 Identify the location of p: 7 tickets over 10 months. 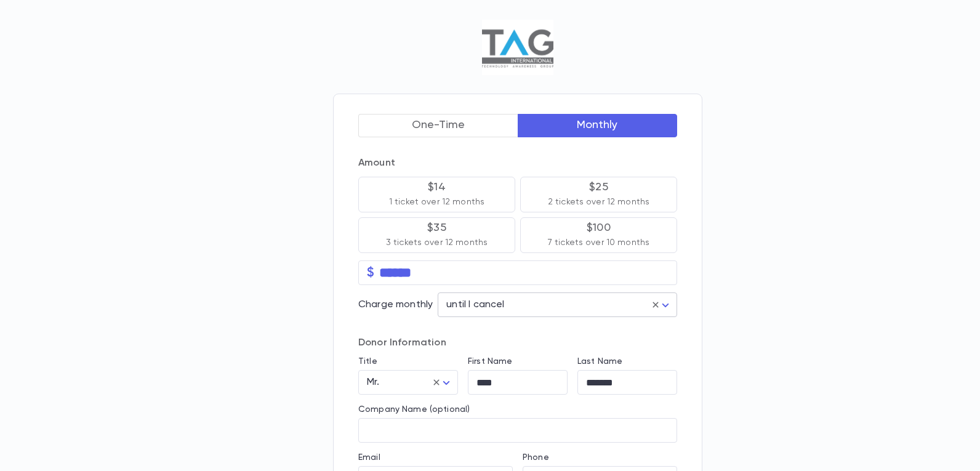
(598, 242).